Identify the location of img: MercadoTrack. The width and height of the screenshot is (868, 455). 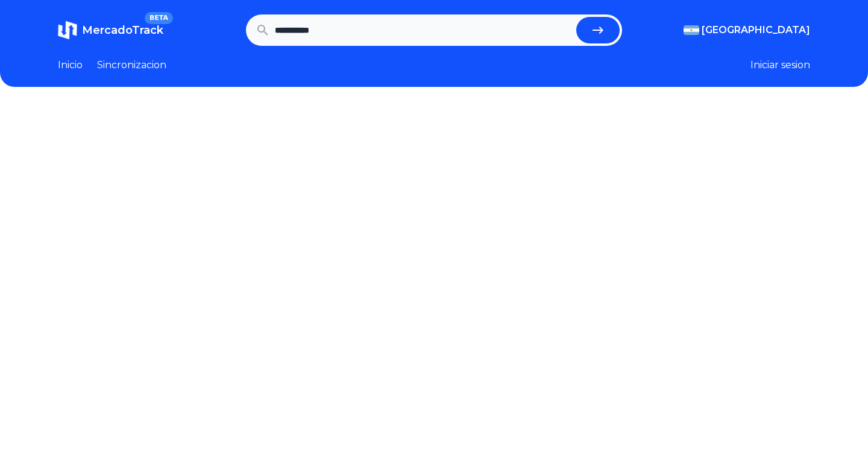
(68, 30).